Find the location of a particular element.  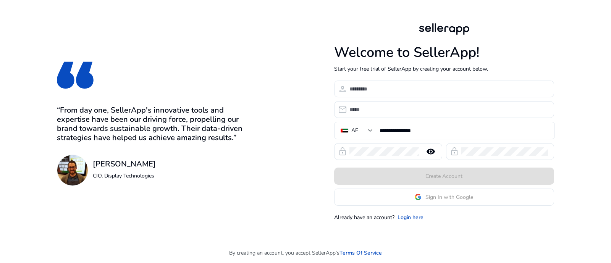

a: Terms Of Service is located at coordinates (360, 253).